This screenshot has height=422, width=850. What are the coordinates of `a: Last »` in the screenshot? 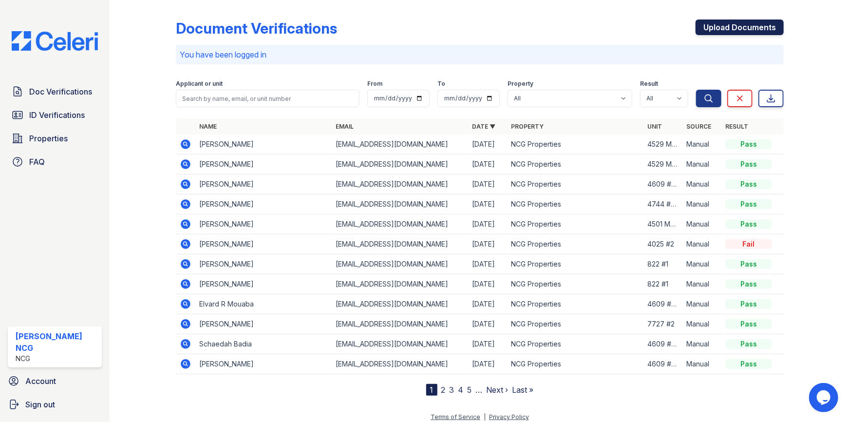 It's located at (523, 390).